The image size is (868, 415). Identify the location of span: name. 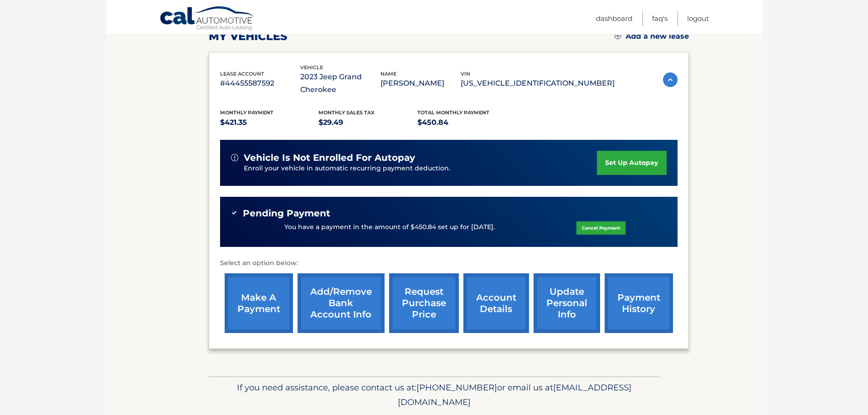
(388, 73).